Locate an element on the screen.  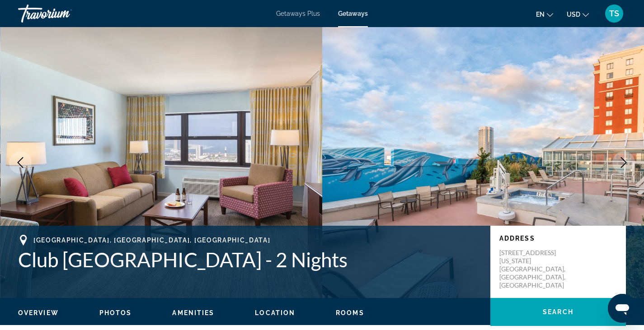
button: Rooms is located at coordinates (350, 313).